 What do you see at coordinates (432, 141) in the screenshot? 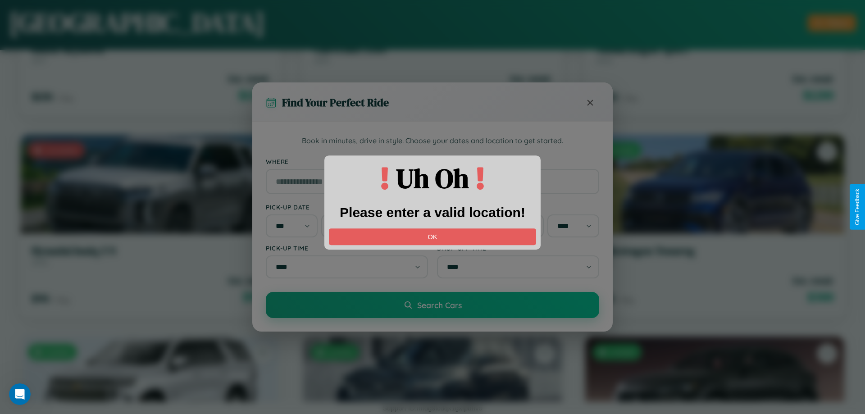
I see `p: Book in minutes, drive in style. Choose your dates and location to get started.` at bounding box center [432, 141].